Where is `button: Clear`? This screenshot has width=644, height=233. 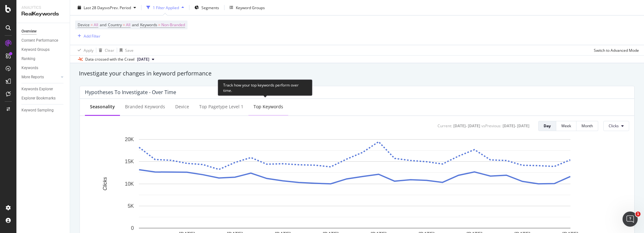
button: Clear is located at coordinates (105, 50).